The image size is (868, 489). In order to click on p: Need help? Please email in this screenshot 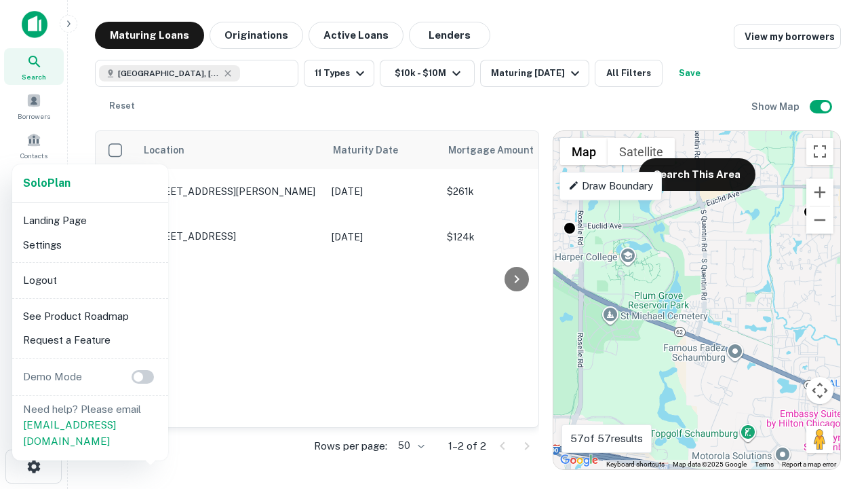, I will do `click(91, 425)`.